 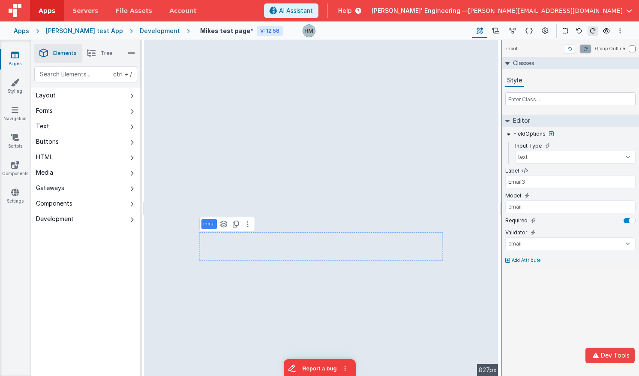 What do you see at coordinates (345, 11) in the screenshot?
I see `span: Help` at bounding box center [345, 11].